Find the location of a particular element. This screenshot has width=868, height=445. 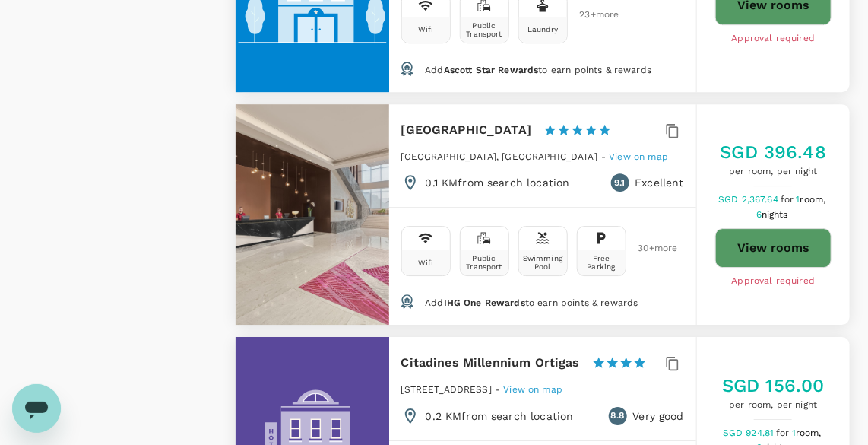

h5: SGD 156.00 is located at coordinates (773, 386).